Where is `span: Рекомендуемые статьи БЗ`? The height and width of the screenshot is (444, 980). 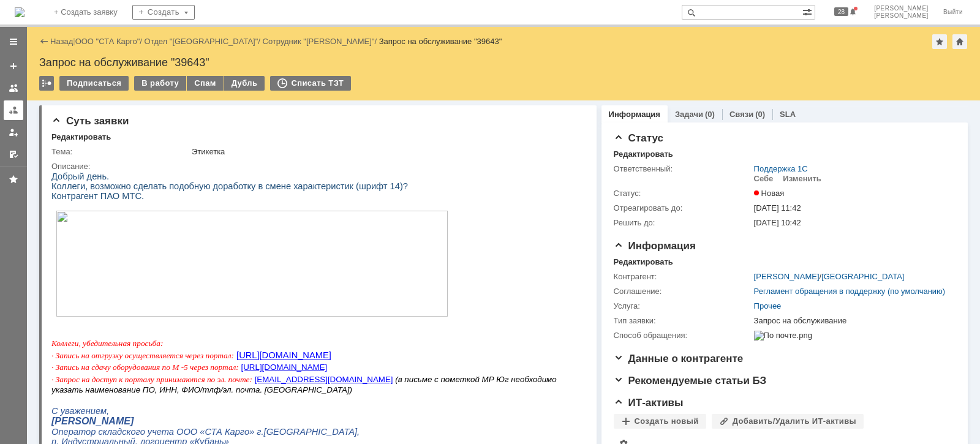 span: Рекомендуемые статьи БЗ is located at coordinates (691, 381).